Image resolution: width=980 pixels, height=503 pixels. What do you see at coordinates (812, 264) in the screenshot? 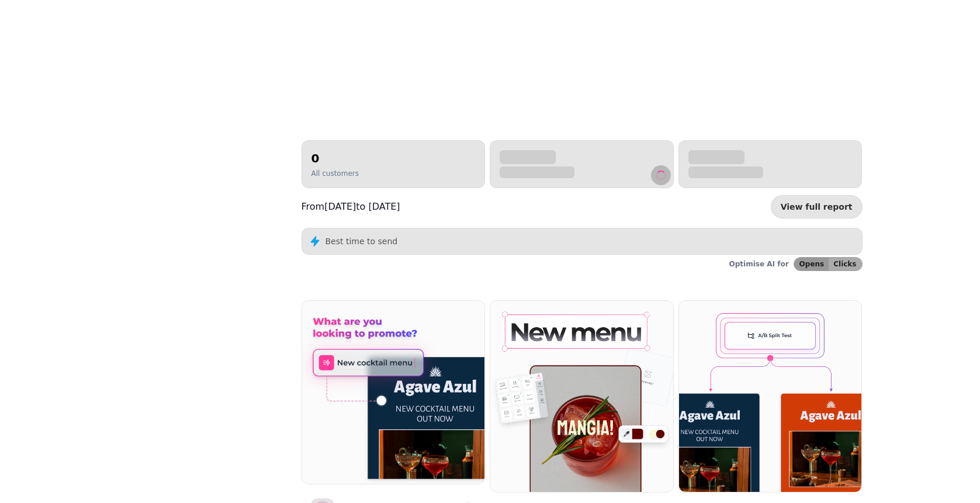
I see `span: Opens` at bounding box center [812, 264].